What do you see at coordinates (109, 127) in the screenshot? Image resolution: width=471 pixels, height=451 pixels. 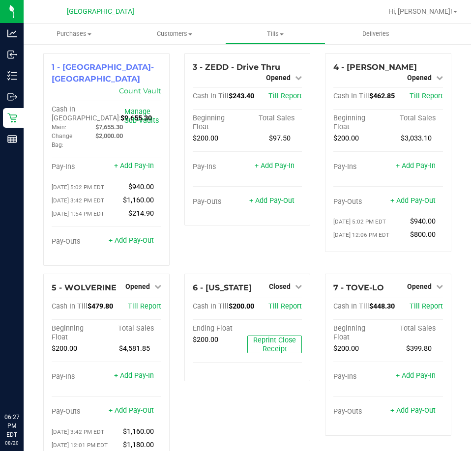 I see `span: $7,655.30` at bounding box center [109, 127].